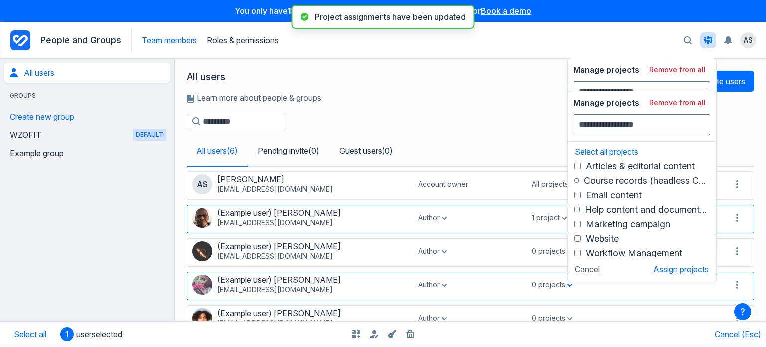 The image size is (766, 347). I want to click on span: Default, so click(149, 135).